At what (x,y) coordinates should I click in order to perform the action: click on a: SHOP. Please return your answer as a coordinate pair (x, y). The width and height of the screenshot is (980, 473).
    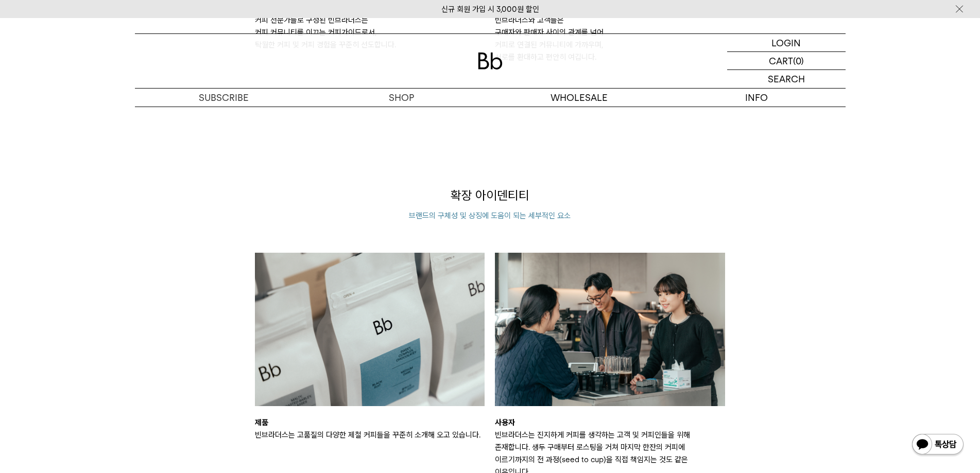
    Looking at the image, I should click on (401, 97).